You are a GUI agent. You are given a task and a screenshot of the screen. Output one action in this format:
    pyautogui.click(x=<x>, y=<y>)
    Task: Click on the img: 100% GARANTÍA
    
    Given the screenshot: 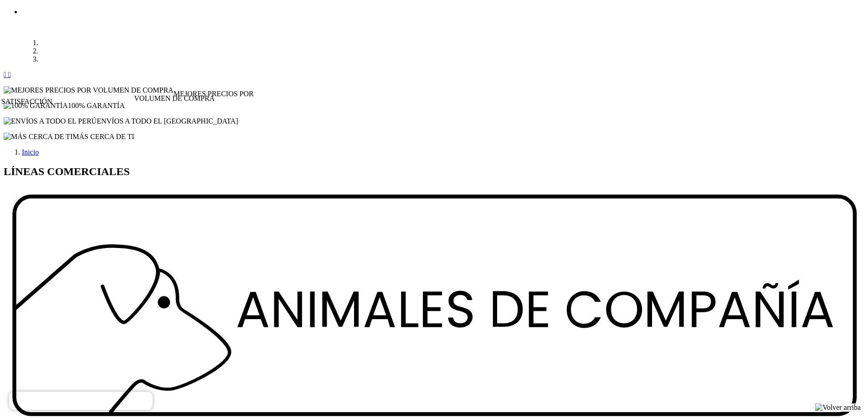 What is the action you would take?
    pyautogui.click(x=36, y=105)
    